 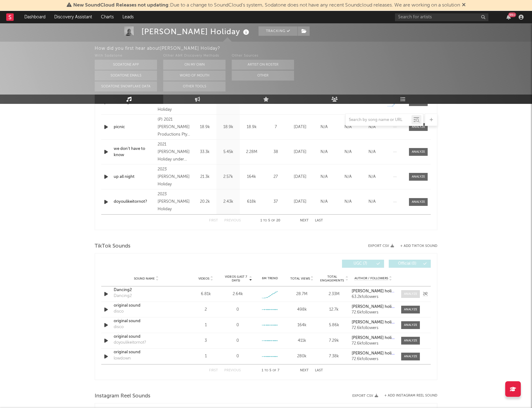 I want to click on div: 2.33M, so click(x=334, y=294).